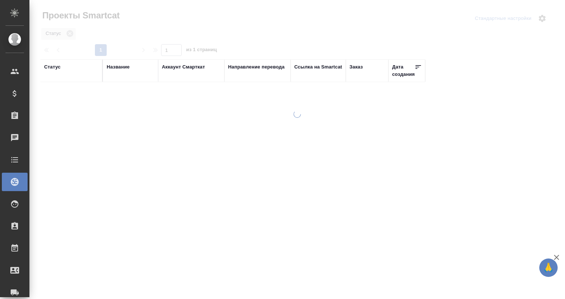 The width and height of the screenshot is (565, 299). Describe the element at coordinates (256, 67) in the screenshot. I see `div: Направление перевода` at that location.